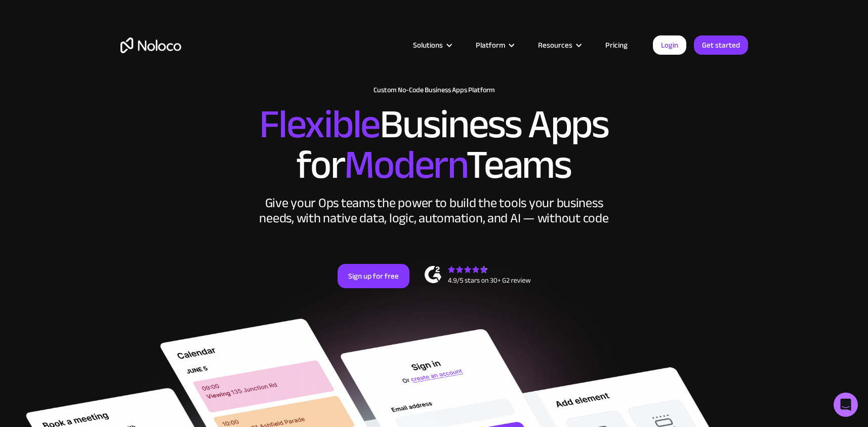  Describe the element at coordinates (374, 276) in the screenshot. I see `a: Sign up for free` at that location.